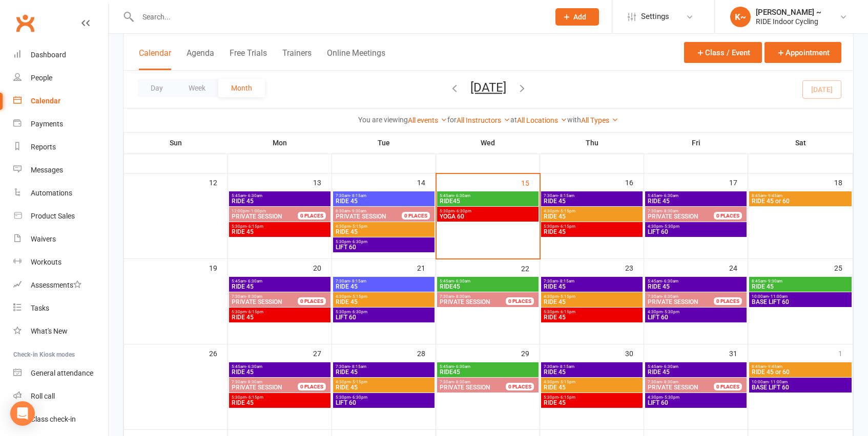 This screenshot has width=868, height=436. I want to click on a: Workouts, so click(61, 262).